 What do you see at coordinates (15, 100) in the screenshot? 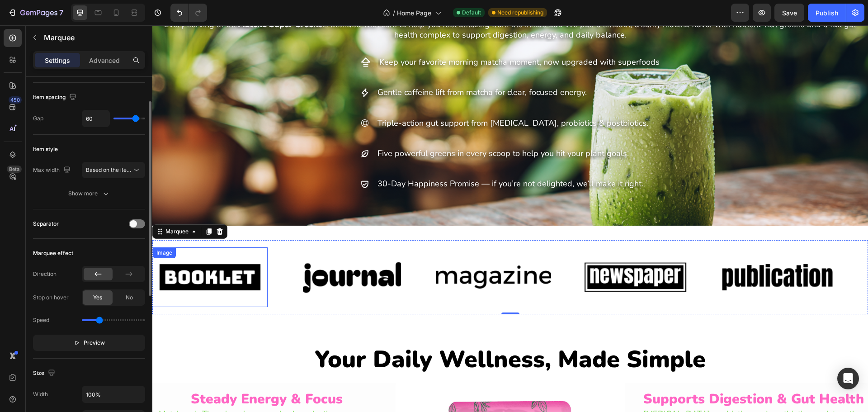
I see `div: 450` at bounding box center [15, 100].